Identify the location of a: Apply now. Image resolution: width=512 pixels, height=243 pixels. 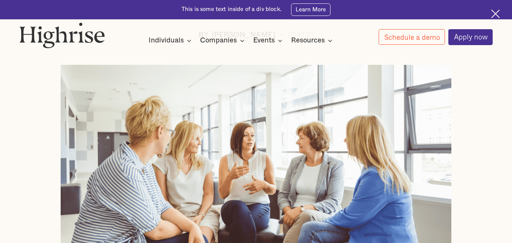
(470, 37).